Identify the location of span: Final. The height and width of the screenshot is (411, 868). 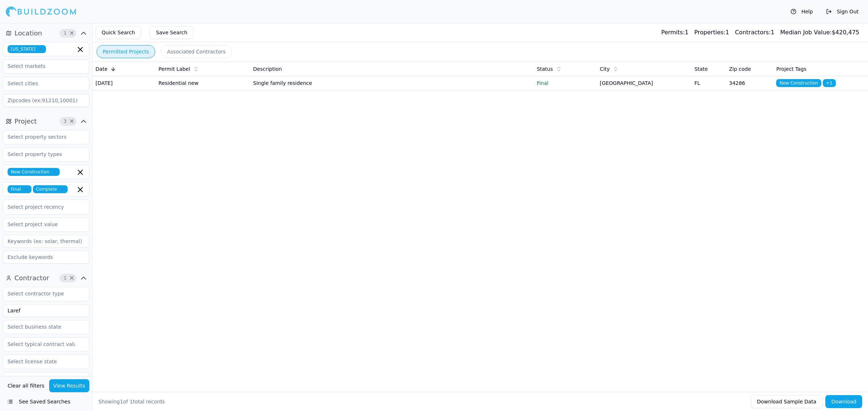
(20, 190).